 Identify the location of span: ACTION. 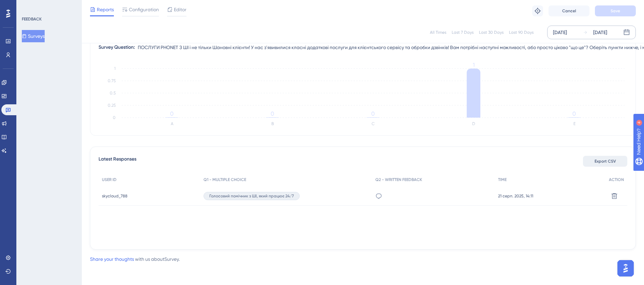
(616, 180).